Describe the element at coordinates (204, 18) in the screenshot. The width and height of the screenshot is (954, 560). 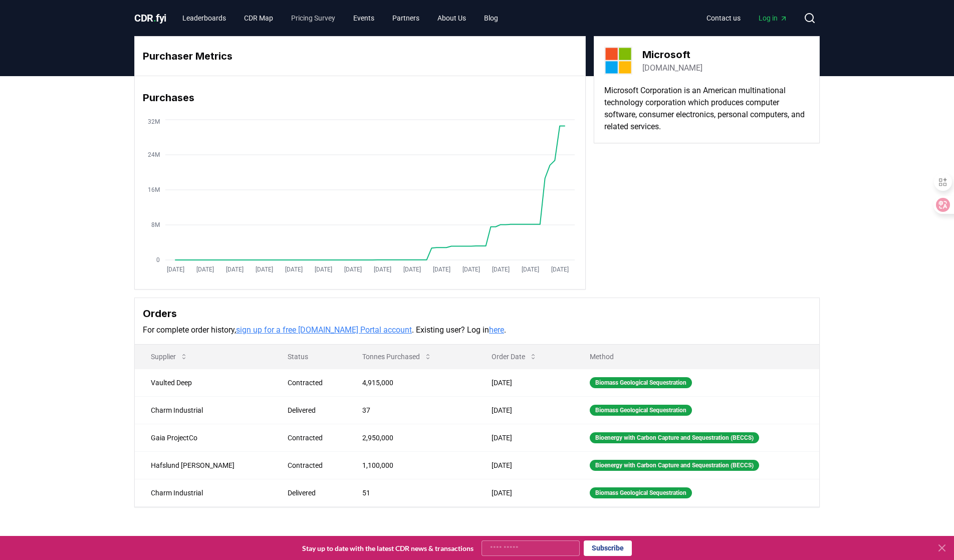
I see `a: Leaderboards` at that location.